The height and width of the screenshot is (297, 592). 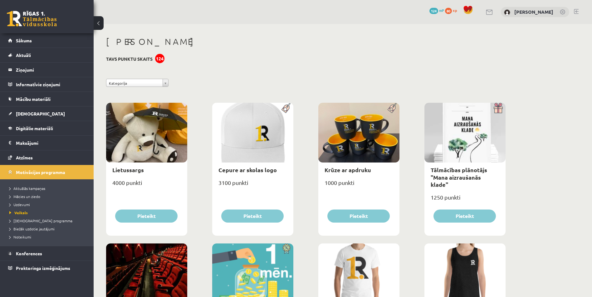 I want to click on h3: Tavs punktu skaits, so click(x=129, y=59).